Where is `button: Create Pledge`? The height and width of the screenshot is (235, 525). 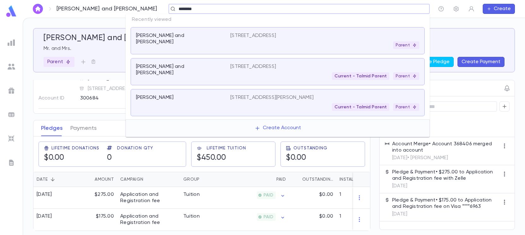 button: Create Pledge is located at coordinates (432, 62).